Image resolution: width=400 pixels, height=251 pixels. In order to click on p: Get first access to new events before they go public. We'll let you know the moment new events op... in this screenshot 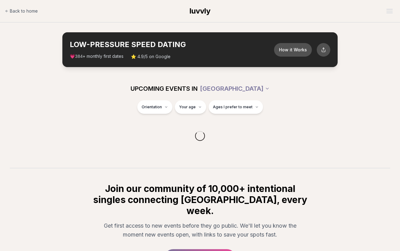, I will do `click(200, 230)`.